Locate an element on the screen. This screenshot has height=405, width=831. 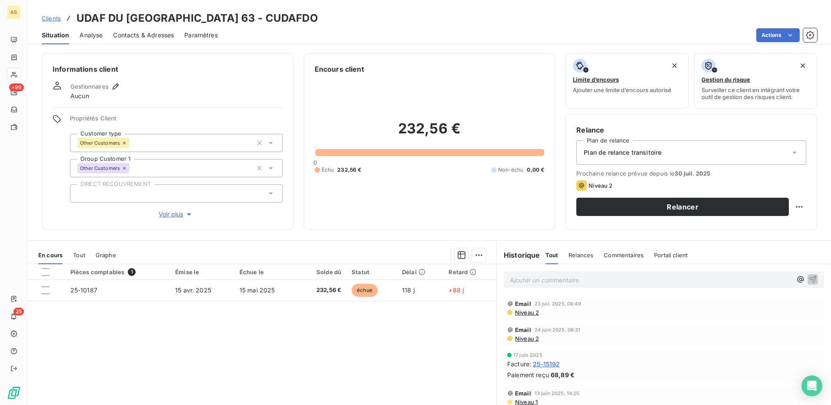
h6: Historique is located at coordinates (518, 255).